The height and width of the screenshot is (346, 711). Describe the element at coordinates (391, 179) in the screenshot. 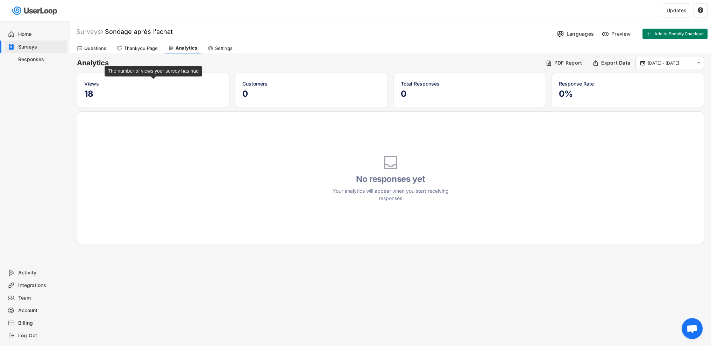

I see `h4: No responses yet` at that location.